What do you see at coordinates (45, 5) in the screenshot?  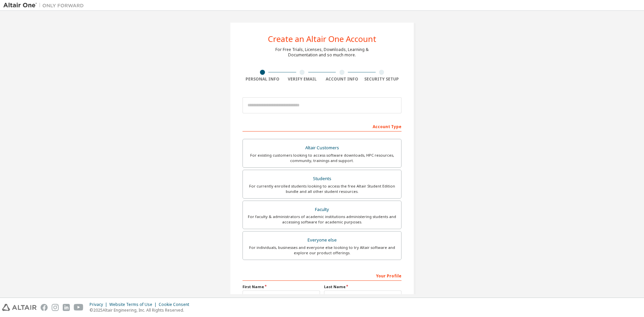 I see `img: Altair One` at bounding box center [45, 5].